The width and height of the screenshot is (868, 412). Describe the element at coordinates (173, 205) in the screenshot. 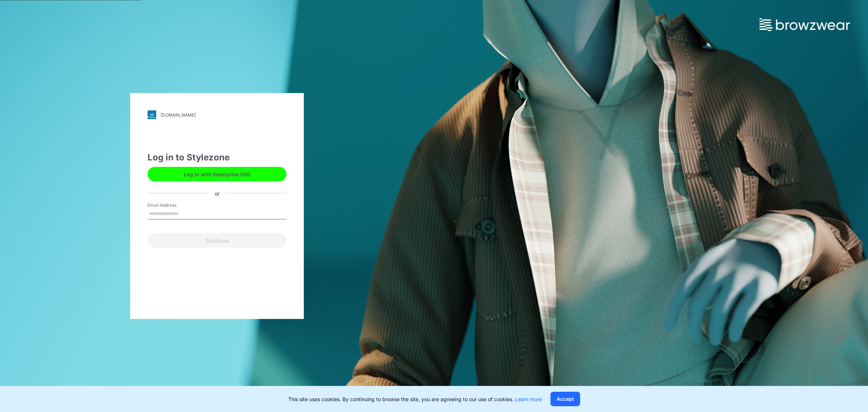

I see `label: Email Address` at that location.